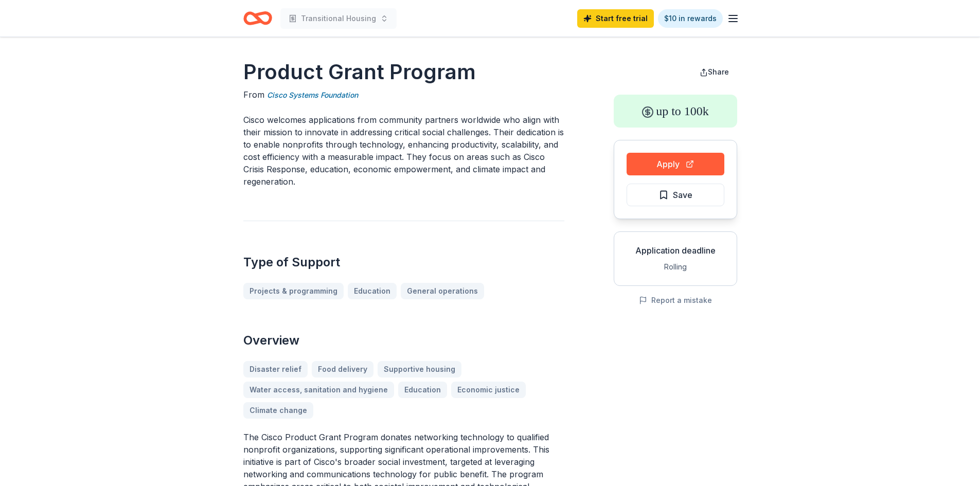  Describe the element at coordinates (312, 95) in the screenshot. I see `a: Cisco Systems Foundation` at that location.